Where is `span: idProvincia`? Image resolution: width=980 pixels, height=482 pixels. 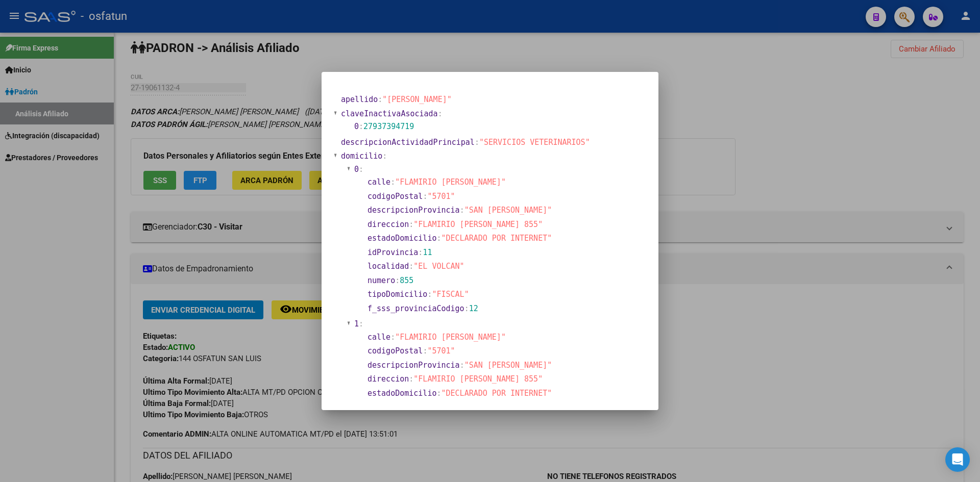 span: idProvincia is located at coordinates (393, 253).